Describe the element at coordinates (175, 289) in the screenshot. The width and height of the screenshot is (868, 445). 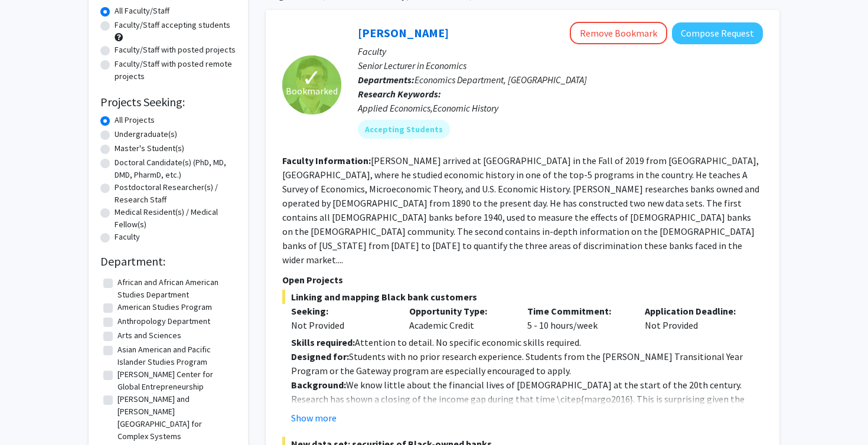
I see `label: African and African American Studies Department` at that location.